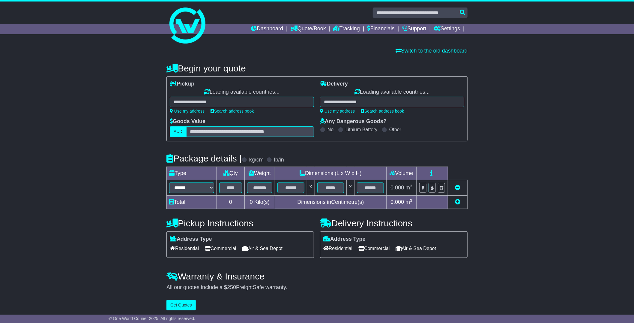 The height and width of the screenshot is (323, 634). Describe the element at coordinates (204, 158) in the screenshot. I see `h4: Package details |` at that location.